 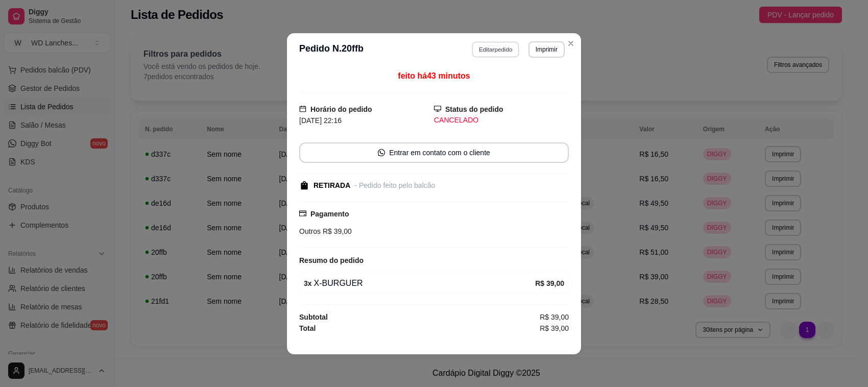 What do you see at coordinates (331, 50) in the screenshot?
I see `h3: Pedido N. 20ffb` at bounding box center [331, 50].